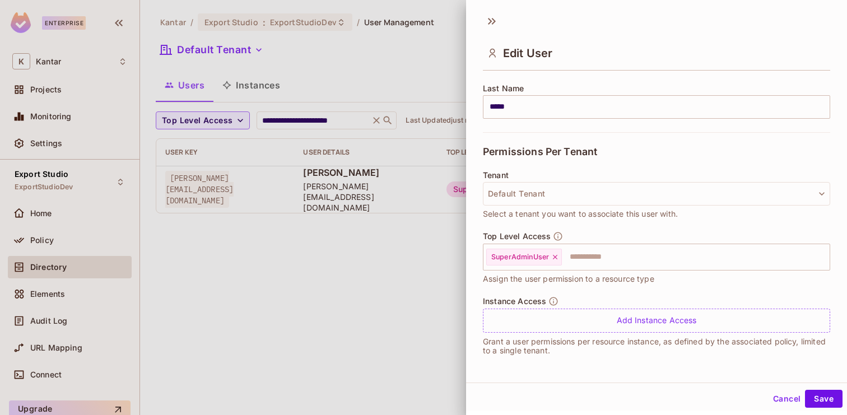  Describe the element at coordinates (569, 279) in the screenshot. I see `span: Assign the user permission to a resource type` at that location.